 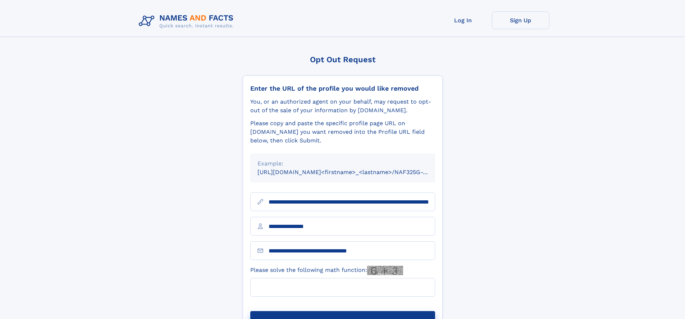 I want to click on img: Logo Names and Facts, so click(x=188, y=21).